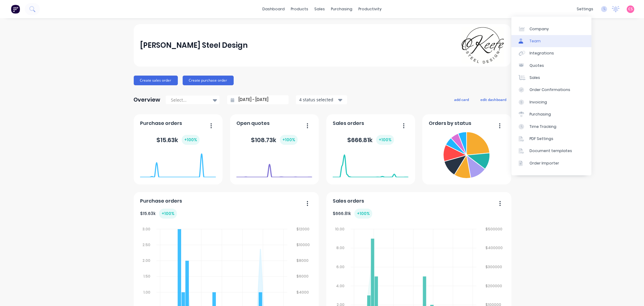  Describe the element at coordinates (631, 9) in the screenshot. I see `span: CS` at that location.